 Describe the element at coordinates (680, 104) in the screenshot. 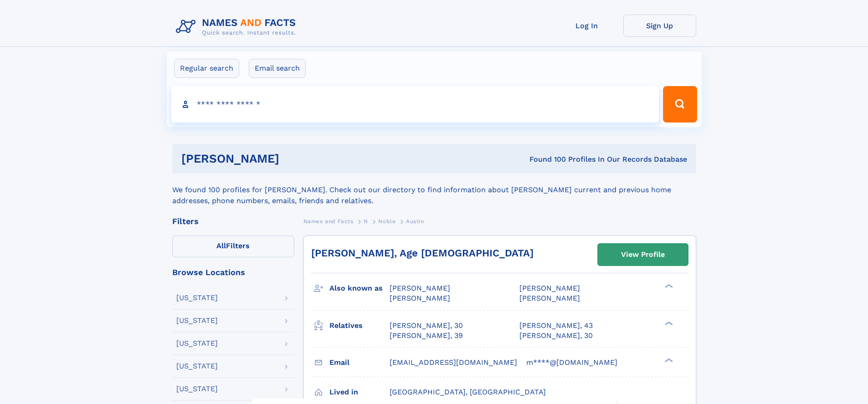

I see `button: Search Button` at that location.